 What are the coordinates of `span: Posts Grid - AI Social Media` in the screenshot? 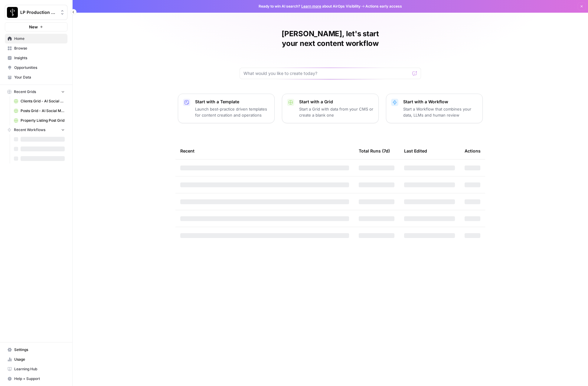 It's located at (43, 111).